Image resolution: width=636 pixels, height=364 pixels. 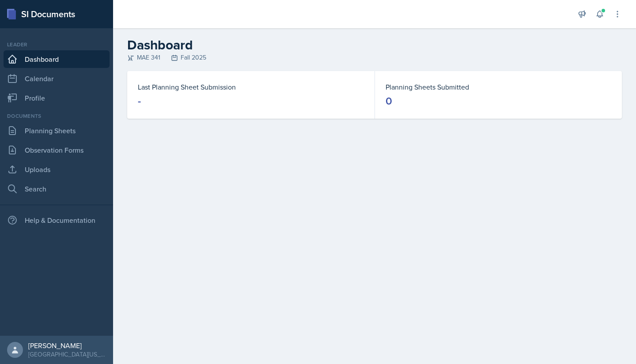 What do you see at coordinates (374, 57) in the screenshot?
I see `div: MAE 341 Fall 2025` at bounding box center [374, 57].